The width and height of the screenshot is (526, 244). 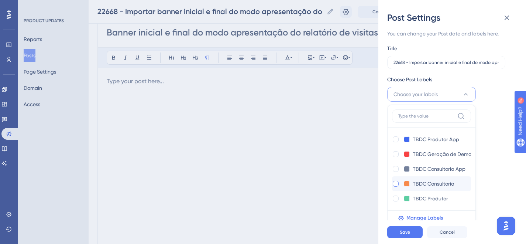 I want to click on button: Cancel, so click(x=447, y=232).